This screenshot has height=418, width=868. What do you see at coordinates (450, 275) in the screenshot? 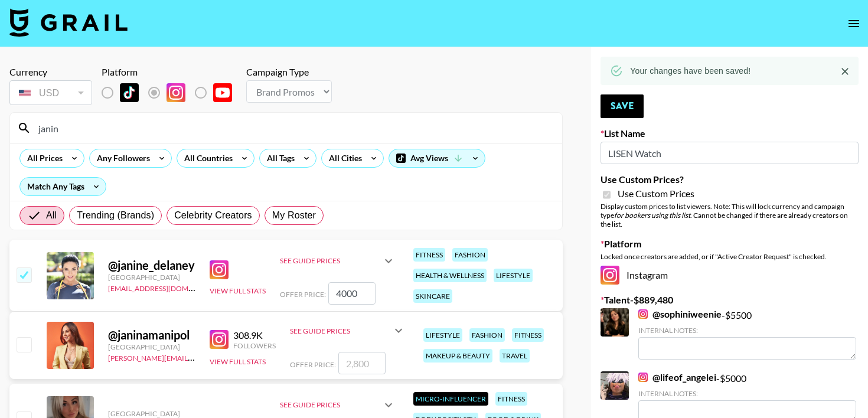
I see `div: health & wellness` at bounding box center [450, 275].